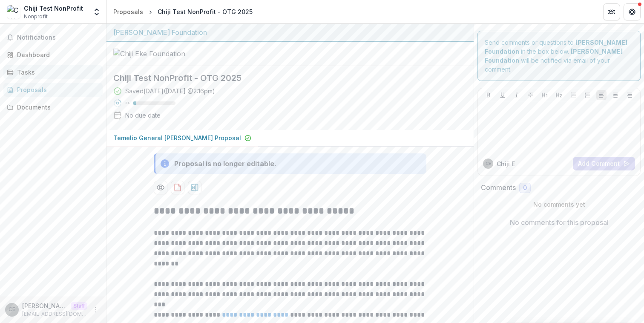  I want to click on div: Proposal is no longer editable., so click(226, 163).